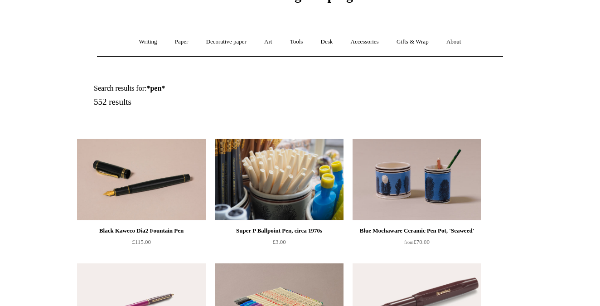 The width and height of the screenshot is (600, 306). I want to click on a: Super P Ballpoint Pen, circa 1970s Super P Ballpoint Pen, circa 1970s, so click(279, 179).